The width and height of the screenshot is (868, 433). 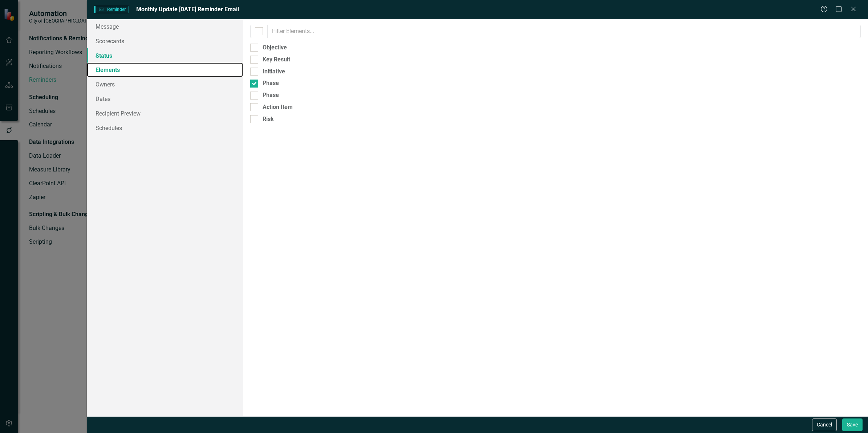 What do you see at coordinates (165, 56) in the screenshot?
I see `a: Status` at bounding box center [165, 56].